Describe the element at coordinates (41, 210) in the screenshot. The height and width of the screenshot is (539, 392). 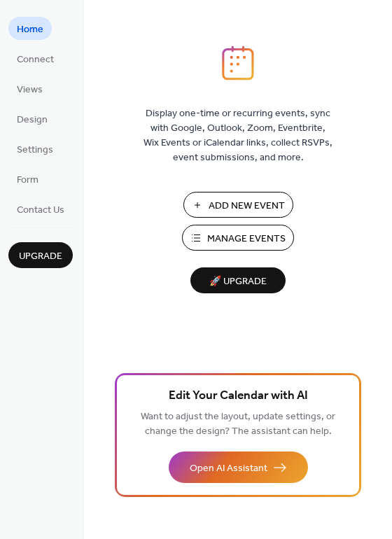
I see `span: Contact Us` at that location.